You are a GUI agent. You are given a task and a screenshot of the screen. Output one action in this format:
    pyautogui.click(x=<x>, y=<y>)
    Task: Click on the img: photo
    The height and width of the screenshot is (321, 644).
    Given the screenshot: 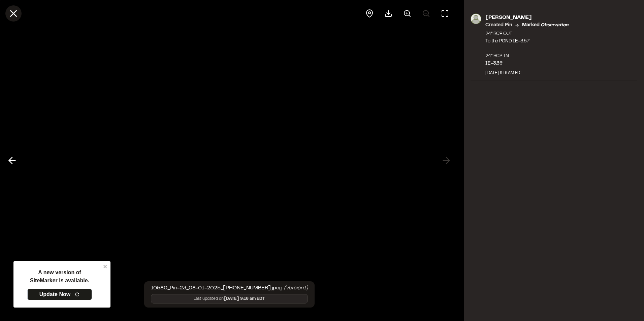 What is the action you would take?
    pyautogui.click(x=476, y=19)
    